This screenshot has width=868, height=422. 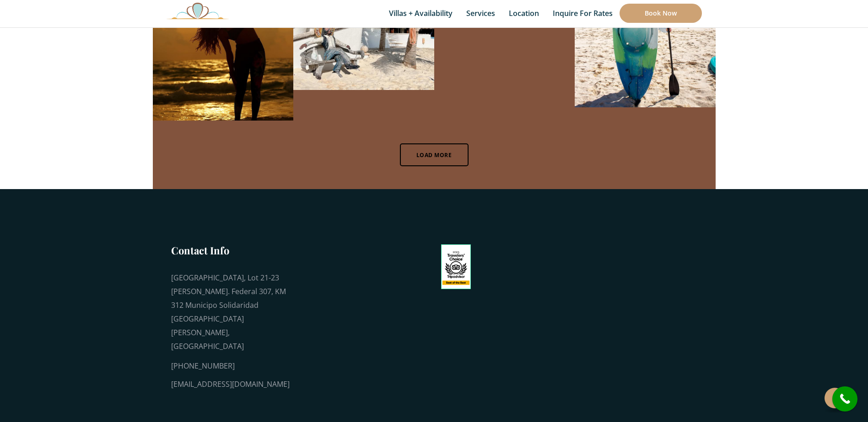 I want to click on img: Tripadvisor, so click(x=456, y=267).